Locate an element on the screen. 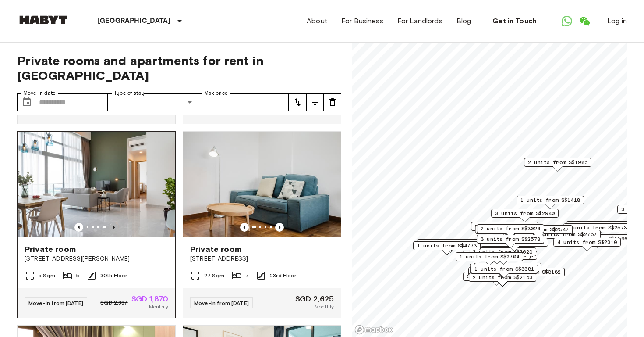 This screenshot has width=644, height=337. span: 1 units from S$3182 is located at coordinates (531, 272).